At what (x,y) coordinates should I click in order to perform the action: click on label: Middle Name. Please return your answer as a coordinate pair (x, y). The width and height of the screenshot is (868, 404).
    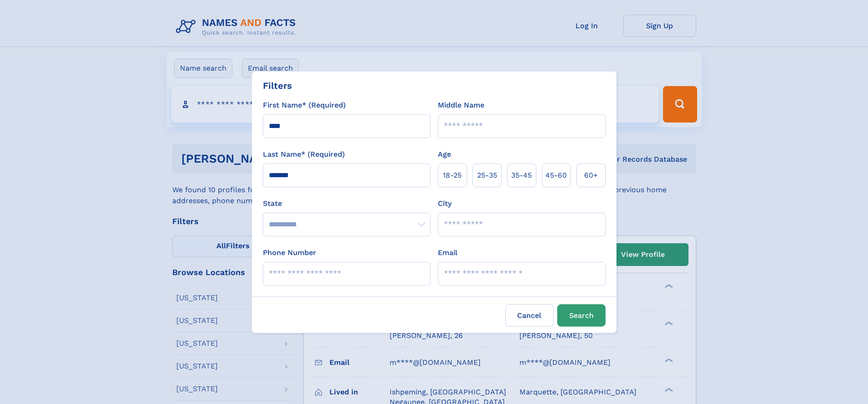
    Looking at the image, I should click on (461, 105).